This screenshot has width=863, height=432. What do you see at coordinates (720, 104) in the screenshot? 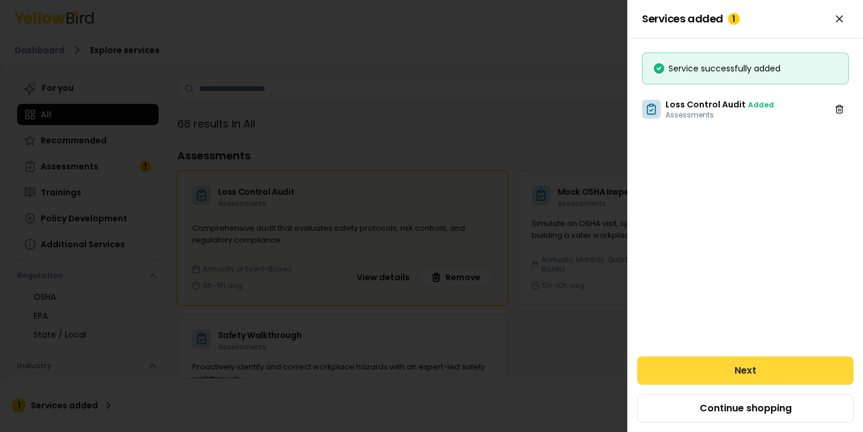
I see `h3: Loss Control Audit` at bounding box center [720, 104].